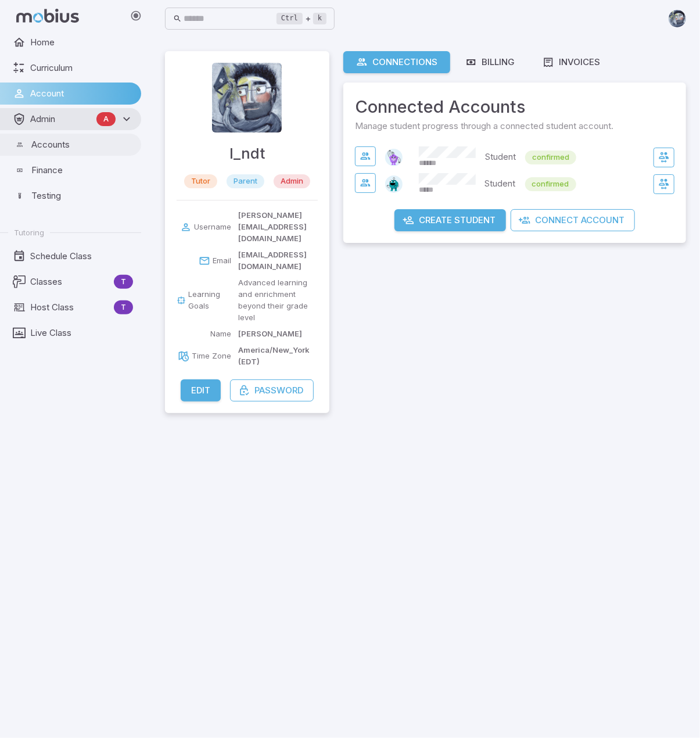 This screenshot has width=700, height=738. Describe the element at coordinates (678, 18) in the screenshot. I see `img: andrew.jpg` at that location.